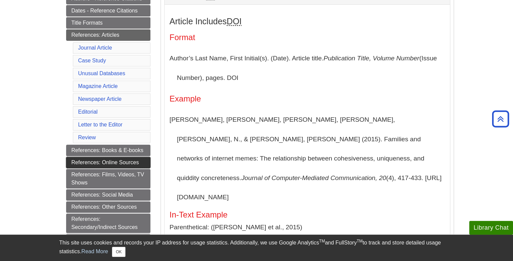 Image resolution: width=513 pixels, height=261 pixels. I want to click on p: Author’s Last Name, First Initial(s). (Date). Article title. (Issue Number), pages. DOI, so click(307, 68).